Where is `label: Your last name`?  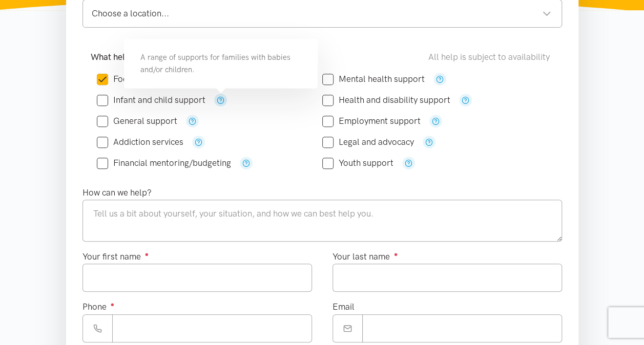
label: Your last name is located at coordinates (366, 256).